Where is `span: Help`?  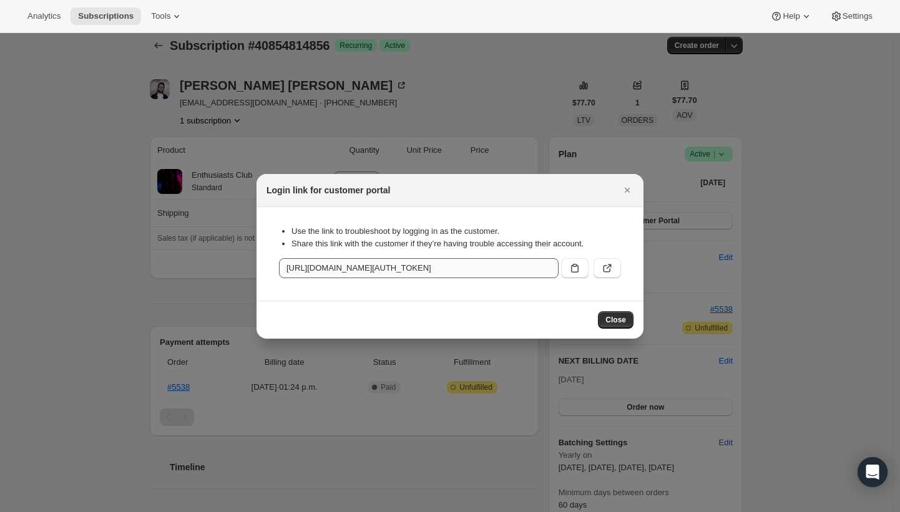
span: Help is located at coordinates (791, 16).